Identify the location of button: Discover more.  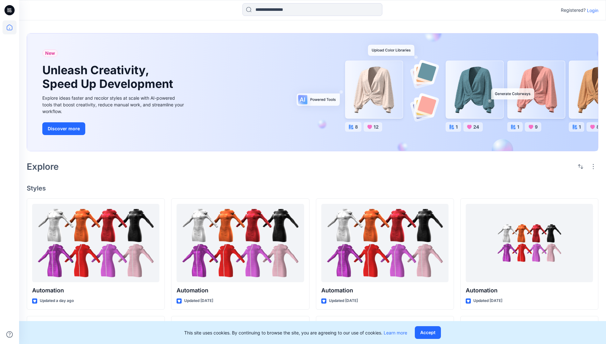
(64, 129).